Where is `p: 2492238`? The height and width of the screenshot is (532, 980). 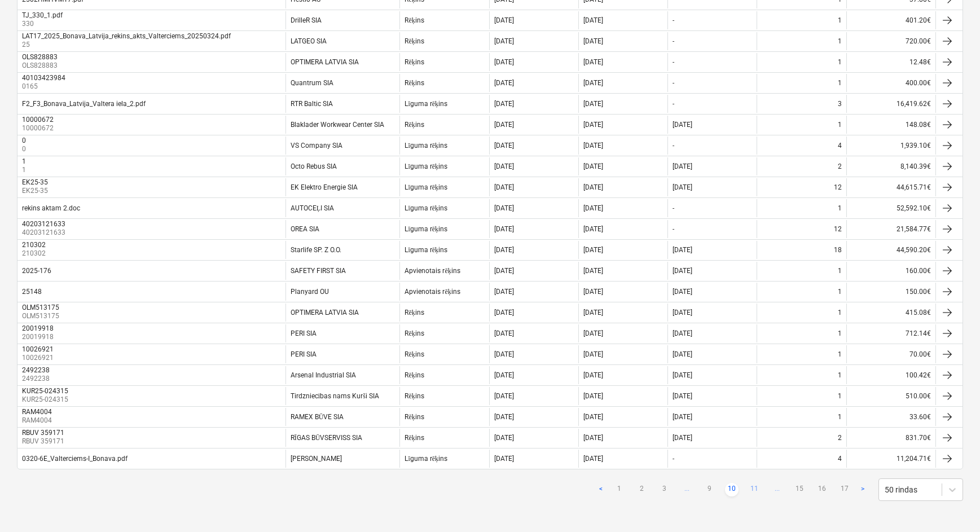 p: 2492238 is located at coordinates (37, 378).